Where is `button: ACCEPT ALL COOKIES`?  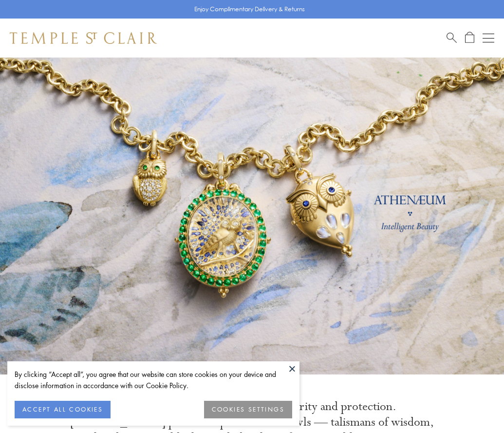
button: ACCEPT ALL COOKIES is located at coordinates (63, 410).